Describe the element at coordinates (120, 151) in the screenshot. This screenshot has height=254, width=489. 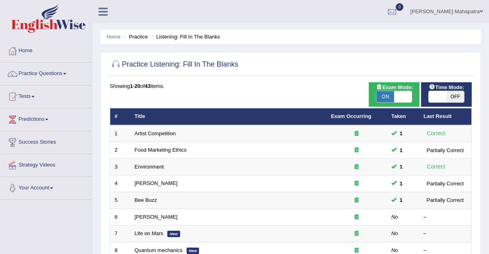
I see `td: 2` at that location.